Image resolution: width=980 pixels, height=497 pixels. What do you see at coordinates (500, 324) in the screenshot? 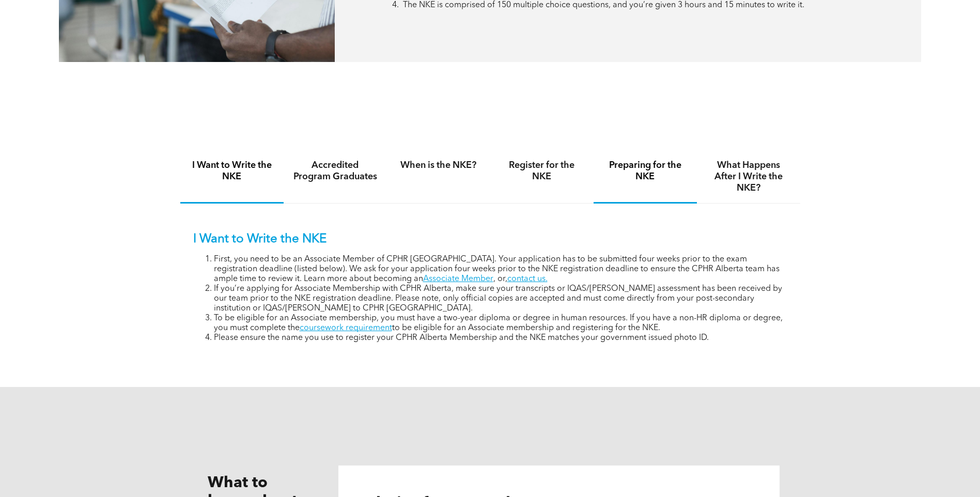
I see `li: To be eligible for an Associate membership, you must have a two-year diploma or degree in human r...` at bounding box center [500, 324].